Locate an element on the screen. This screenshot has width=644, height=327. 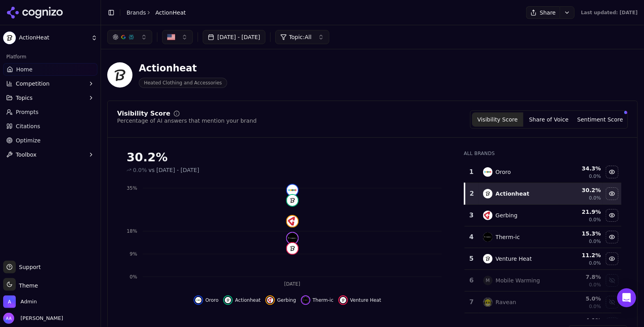
span: Theme is located at coordinates (27, 286).